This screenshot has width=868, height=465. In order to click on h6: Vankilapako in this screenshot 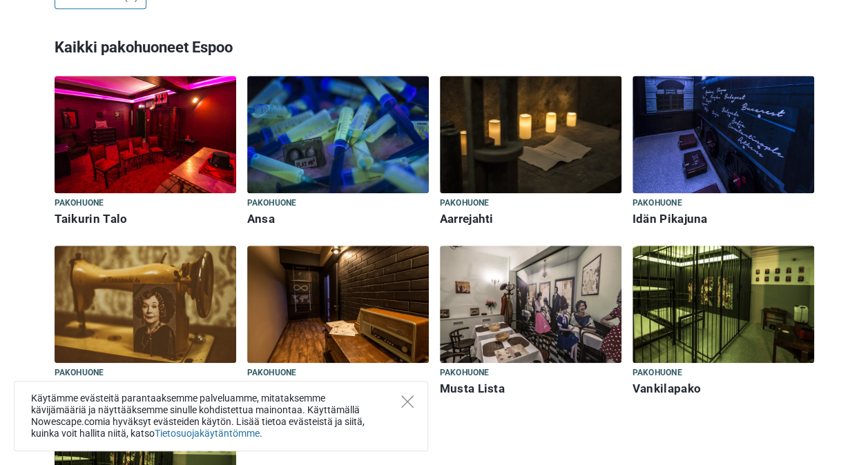, I will do `click(723, 389)`.